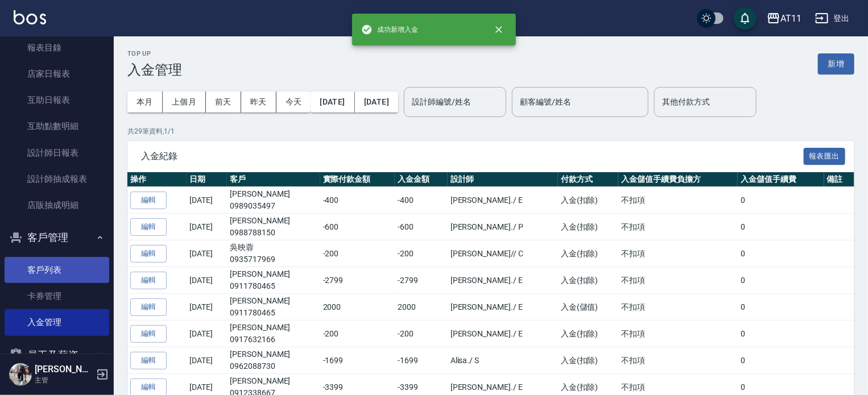 Image resolution: width=868 pixels, height=395 pixels. I want to click on th: 操作, so click(157, 179).